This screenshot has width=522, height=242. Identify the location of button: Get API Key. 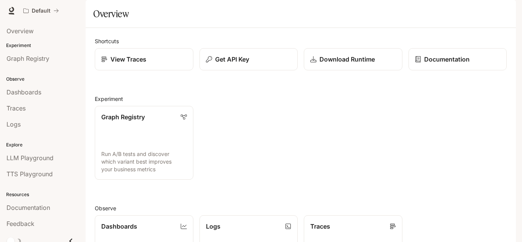
(249, 59).